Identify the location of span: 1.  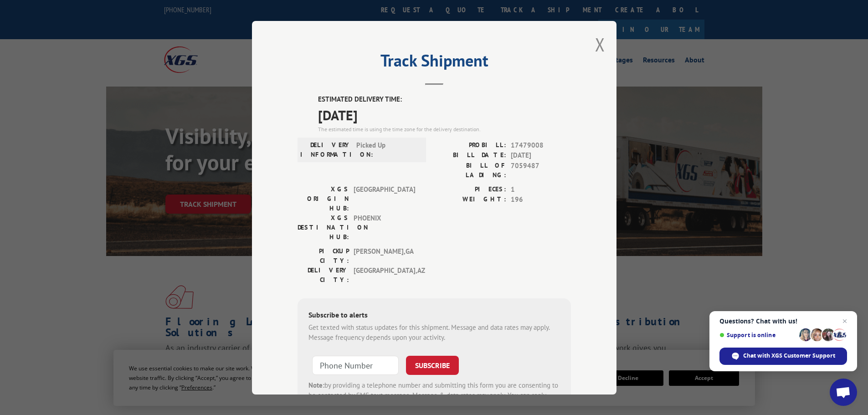
(541, 190).